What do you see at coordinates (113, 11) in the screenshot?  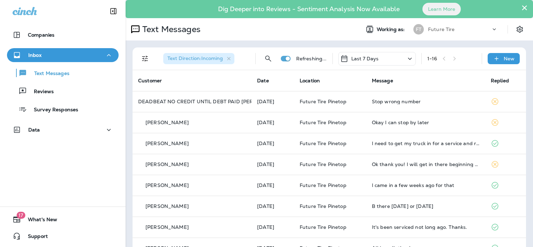 I see `button: Collapse Sidebar` at bounding box center [113, 11].